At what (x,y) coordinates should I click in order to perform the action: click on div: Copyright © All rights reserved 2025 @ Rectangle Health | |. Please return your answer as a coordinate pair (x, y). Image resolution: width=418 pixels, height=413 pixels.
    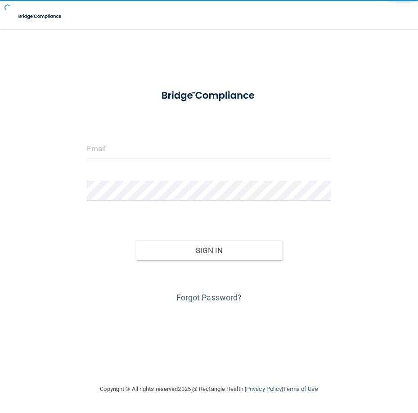
    Looking at the image, I should click on (209, 389).